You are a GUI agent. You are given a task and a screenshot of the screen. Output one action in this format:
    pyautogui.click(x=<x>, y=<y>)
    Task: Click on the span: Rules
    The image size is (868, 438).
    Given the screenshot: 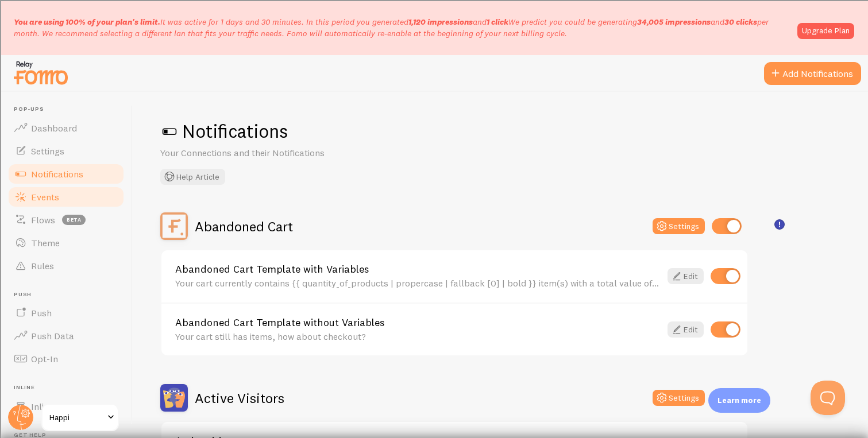 What is the action you would take?
    pyautogui.click(x=43, y=266)
    